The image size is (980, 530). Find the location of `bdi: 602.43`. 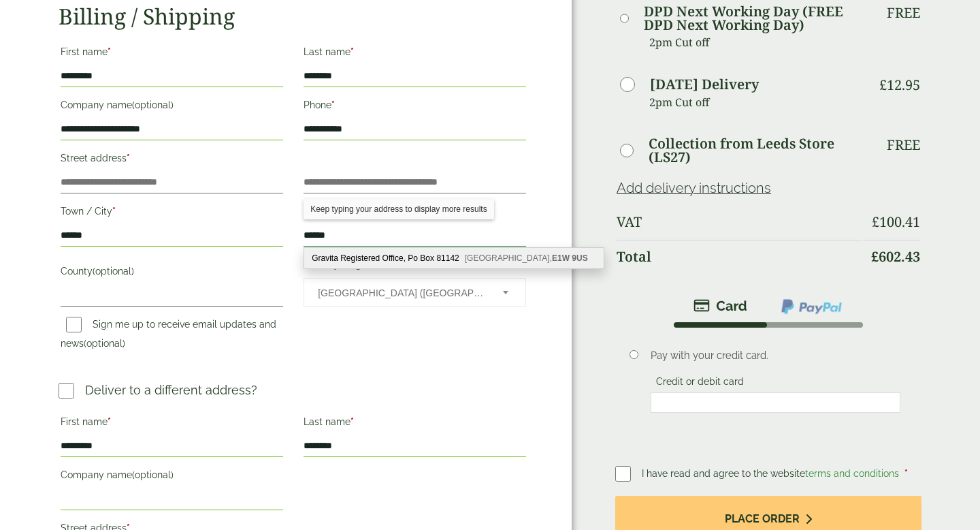

bdi: 602.43 is located at coordinates (896, 256).